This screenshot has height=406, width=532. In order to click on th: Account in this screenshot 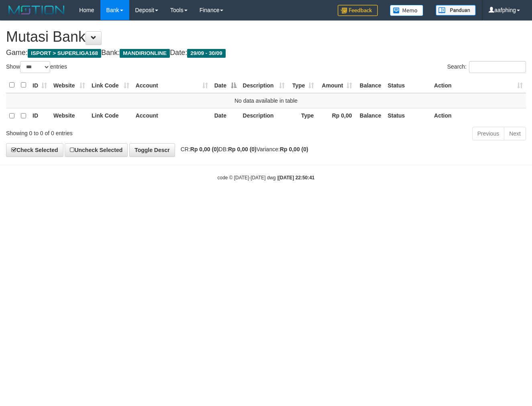, I will do `click(172, 116)`.